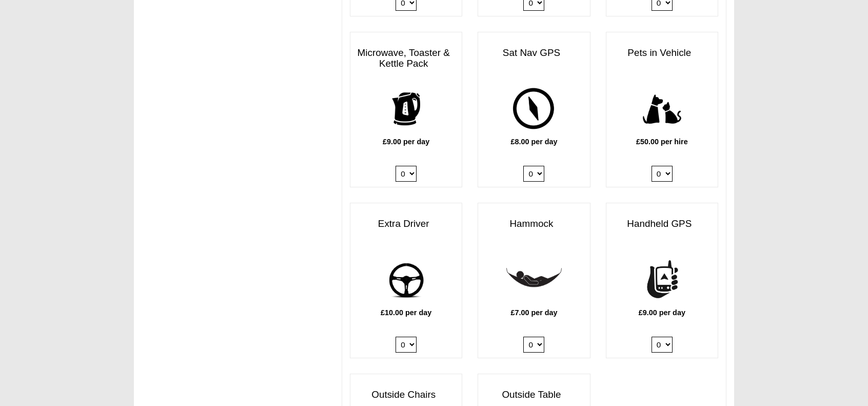 This screenshot has height=406, width=868. Describe the element at coordinates (534, 280) in the screenshot. I see `img: hammock.png` at that location.